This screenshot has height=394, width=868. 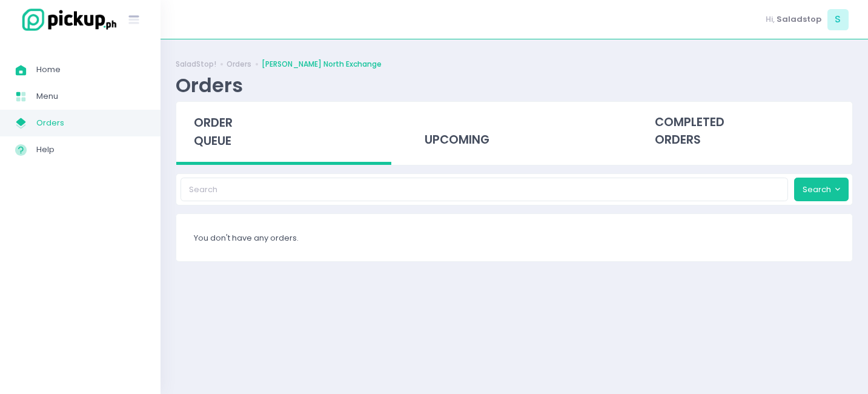 I want to click on span: Home, so click(x=91, y=70).